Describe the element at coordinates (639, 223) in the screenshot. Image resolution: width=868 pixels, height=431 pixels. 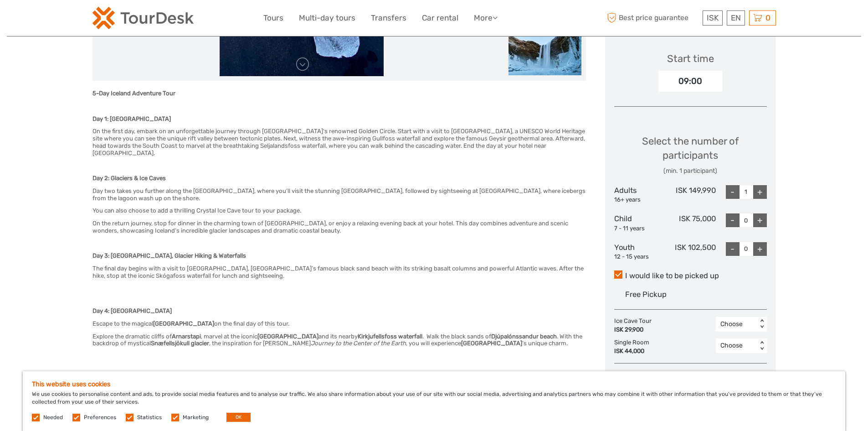
I see `div: Child` at that location.